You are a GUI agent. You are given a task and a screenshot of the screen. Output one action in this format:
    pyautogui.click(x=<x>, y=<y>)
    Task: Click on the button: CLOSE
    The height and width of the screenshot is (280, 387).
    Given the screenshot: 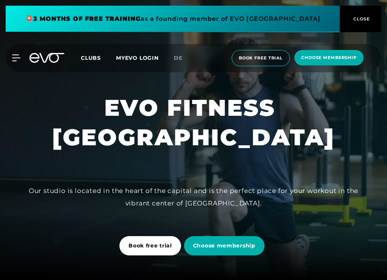 What is the action you would take?
    pyautogui.click(x=360, y=19)
    